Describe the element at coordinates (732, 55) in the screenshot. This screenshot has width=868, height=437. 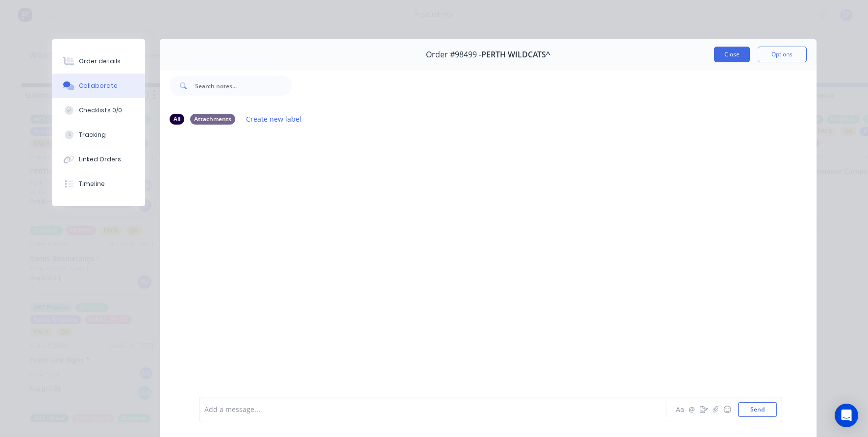
I see `button: Close` at that location.